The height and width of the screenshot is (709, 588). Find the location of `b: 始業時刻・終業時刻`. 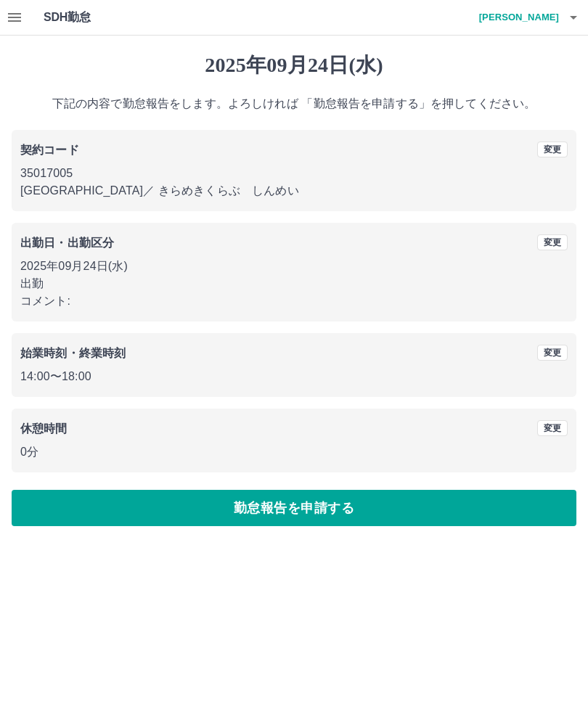

b: 始業時刻・終業時刻 is located at coordinates (73, 353).